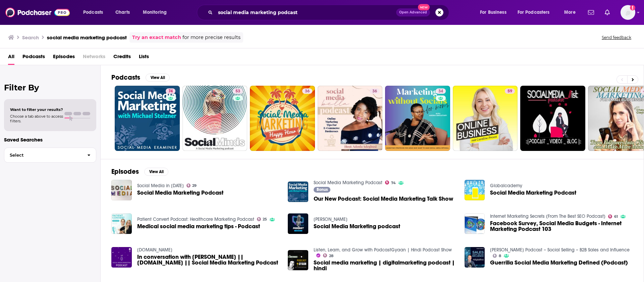 This screenshot has width=644, height=282. I want to click on a: Show notifications dropdown, so click(591, 12).